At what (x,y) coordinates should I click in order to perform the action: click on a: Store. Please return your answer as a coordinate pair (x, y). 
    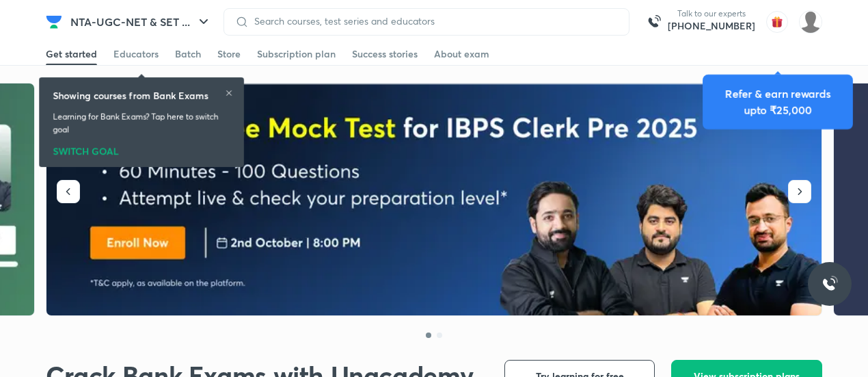
    Looking at the image, I should click on (229, 54).